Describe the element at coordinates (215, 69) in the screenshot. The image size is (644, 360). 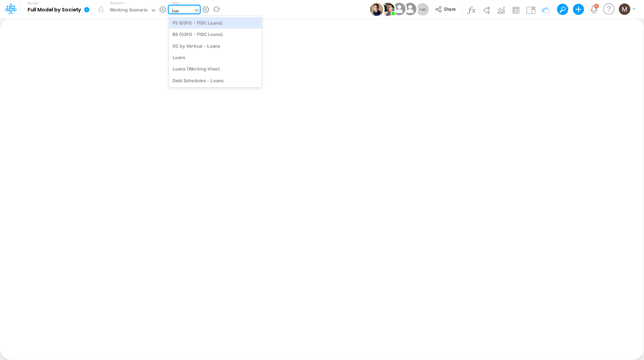
I see `div: Loans (Working View)` at that location.